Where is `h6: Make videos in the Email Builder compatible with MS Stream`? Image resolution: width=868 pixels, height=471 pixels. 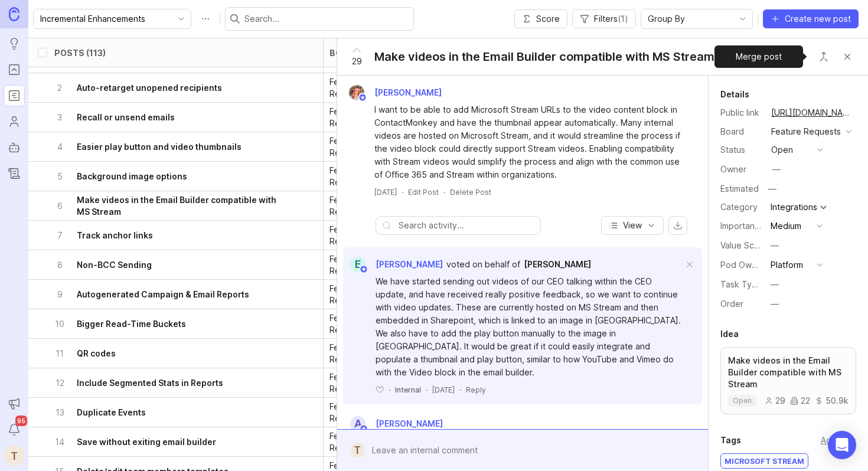
h6: Make videos in the Email Builder compatible with MS Stream is located at coordinates (183, 206).